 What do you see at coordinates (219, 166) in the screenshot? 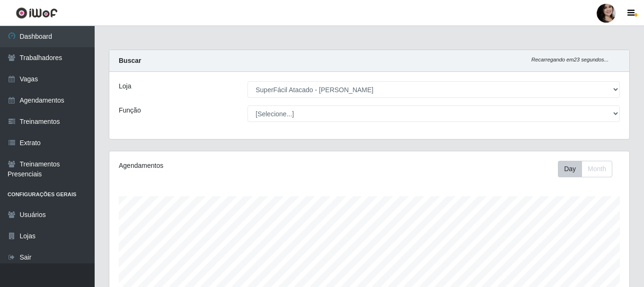
I see `div: Agendamentos` at bounding box center [219, 166].